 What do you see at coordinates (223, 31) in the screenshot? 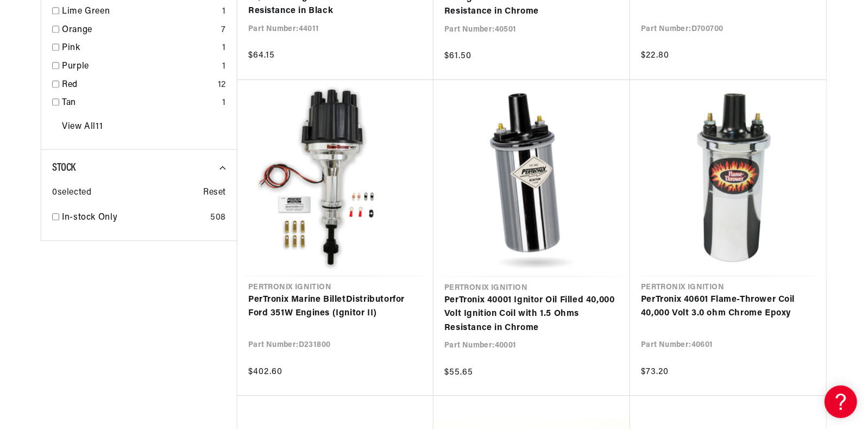
I see `div: 7` at bounding box center [223, 31].